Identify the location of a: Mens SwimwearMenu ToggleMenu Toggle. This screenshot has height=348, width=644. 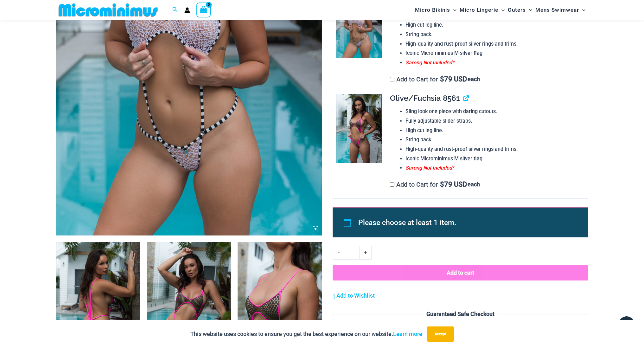
(560, 10).